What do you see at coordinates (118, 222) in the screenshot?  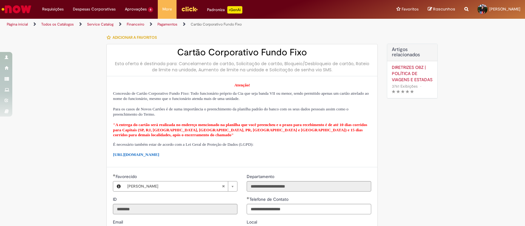 I see `span: Somente leitura - Email` at bounding box center [118, 222].